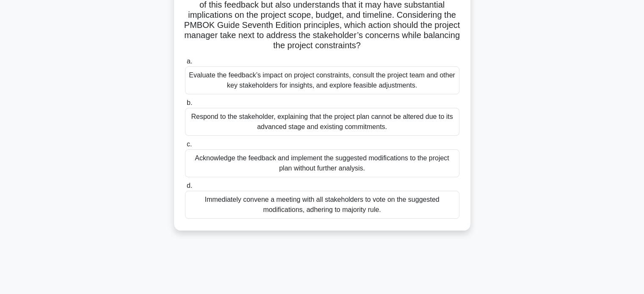 Image resolution: width=644 pixels, height=294 pixels. I want to click on span: b., so click(189, 102).